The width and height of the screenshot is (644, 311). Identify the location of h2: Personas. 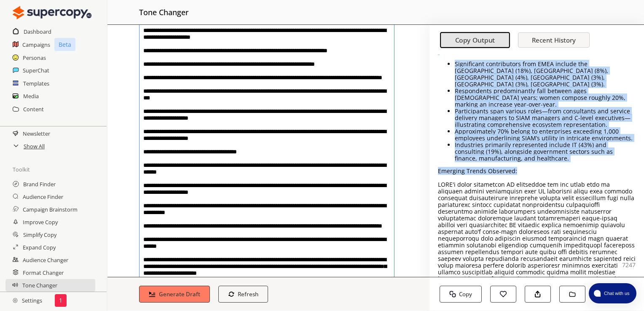
(34, 58).